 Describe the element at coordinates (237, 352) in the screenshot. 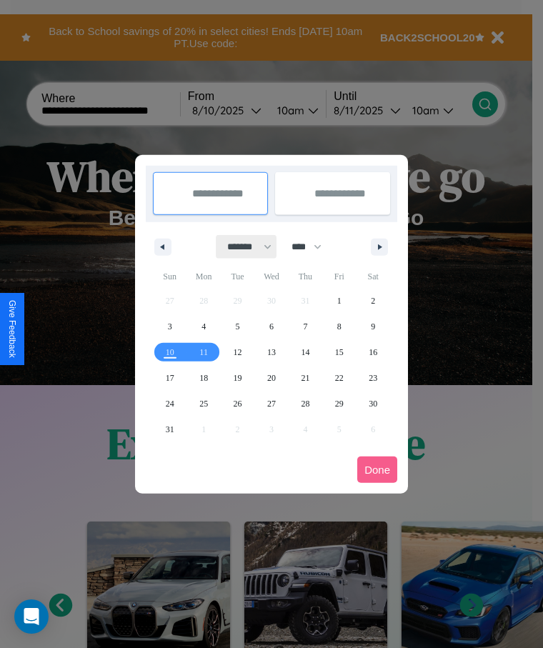

I see `button: 12` at that location.